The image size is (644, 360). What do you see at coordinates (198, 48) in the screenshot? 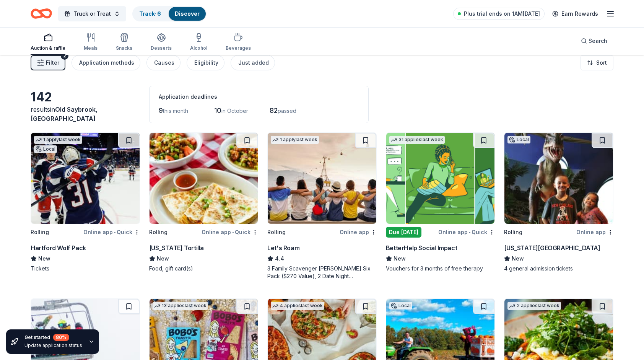
I see `div: Alcohol` at bounding box center [198, 48].